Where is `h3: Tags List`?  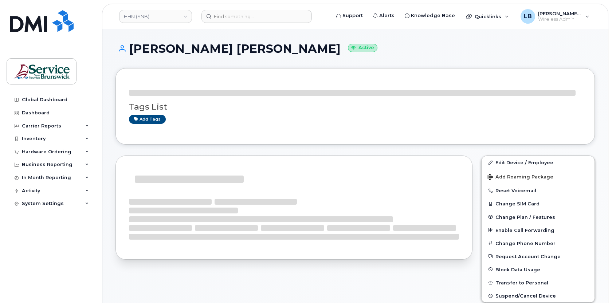 h3: Tags List is located at coordinates (355, 107).